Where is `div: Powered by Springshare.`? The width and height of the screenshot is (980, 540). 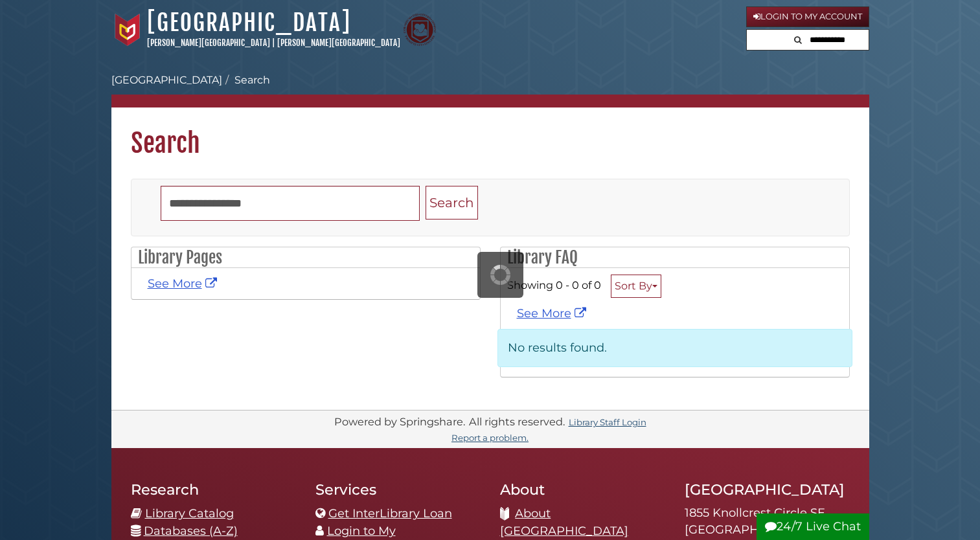
div: Powered by Springshare. is located at coordinates (400, 422).